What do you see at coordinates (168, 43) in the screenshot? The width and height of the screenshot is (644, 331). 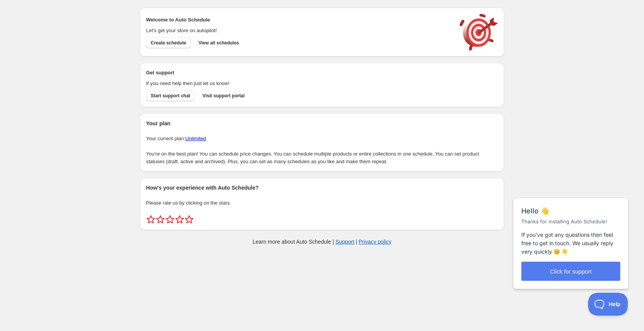 I see `button: Create schedule` at bounding box center [168, 43].